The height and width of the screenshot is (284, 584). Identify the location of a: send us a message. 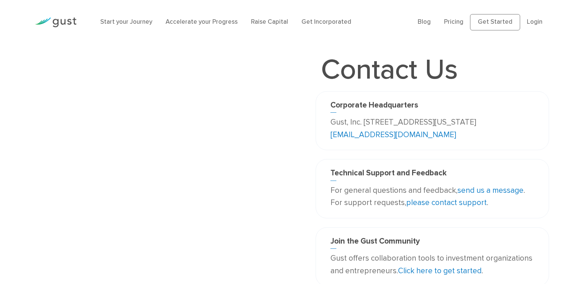
(491, 190).